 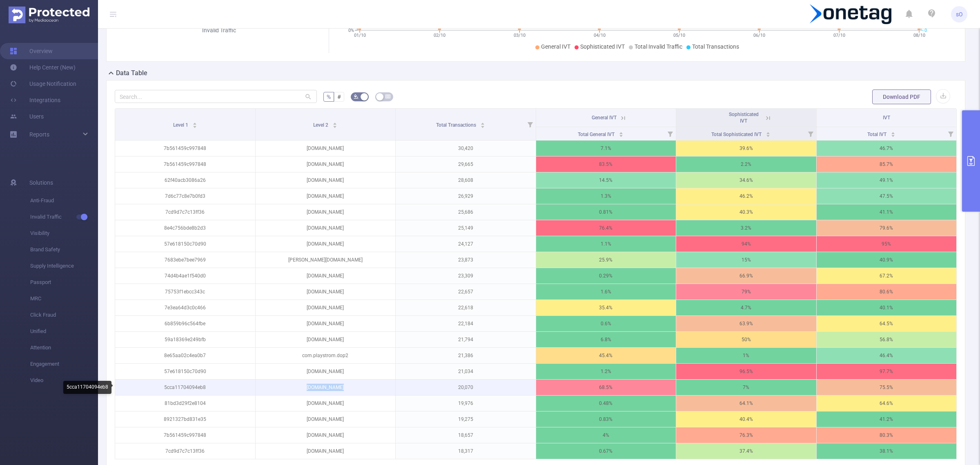 What do you see at coordinates (887, 403) in the screenshot?
I see `p: 64.6%` at bounding box center [887, 403].